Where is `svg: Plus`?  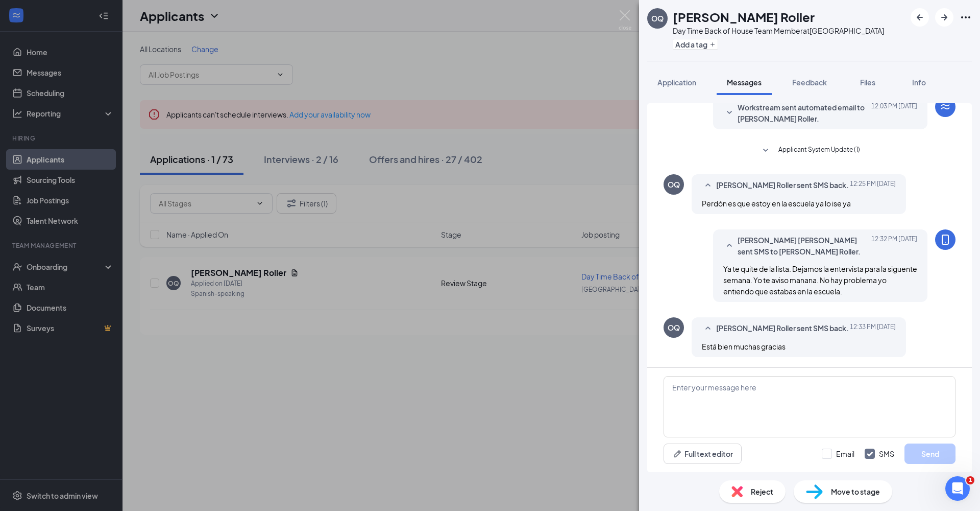
svg: Plus is located at coordinates (712, 44).